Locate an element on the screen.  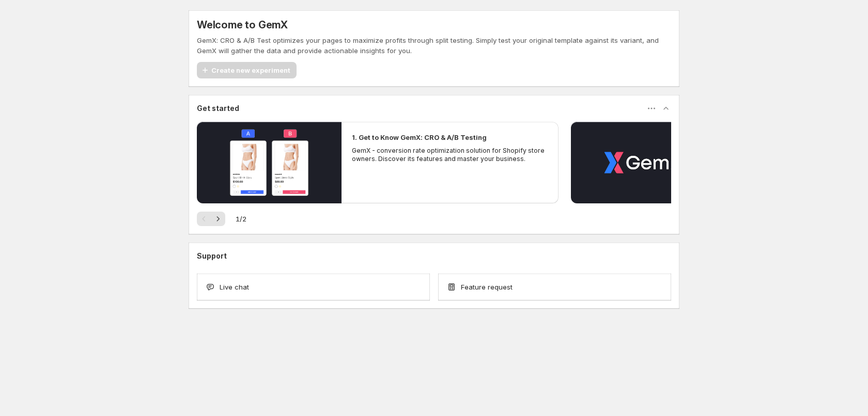
span: Feature request is located at coordinates (487, 287).